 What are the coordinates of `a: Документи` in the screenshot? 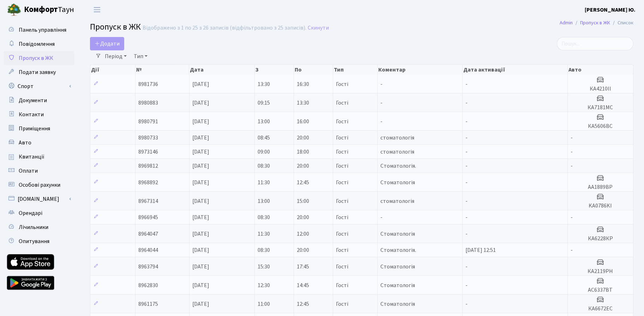 It's located at (39, 101).